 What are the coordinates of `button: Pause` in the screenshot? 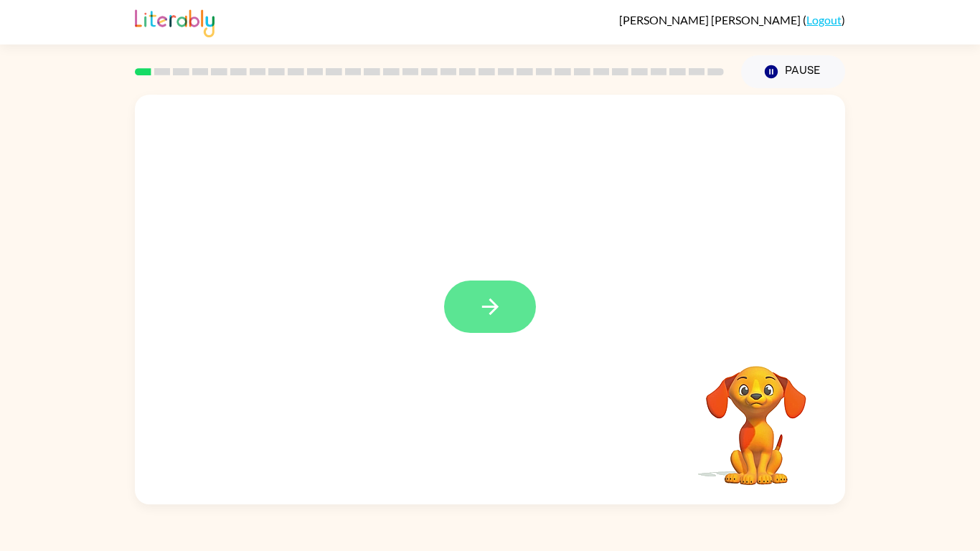 It's located at (793, 71).